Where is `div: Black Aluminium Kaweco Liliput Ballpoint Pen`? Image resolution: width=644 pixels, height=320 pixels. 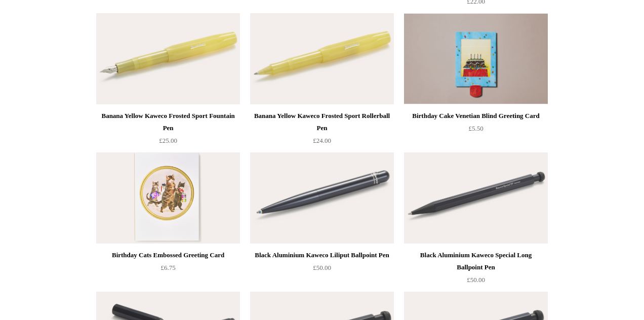 div: Black Aluminium Kaweco Liliput Ballpoint Pen is located at coordinates (322, 255).